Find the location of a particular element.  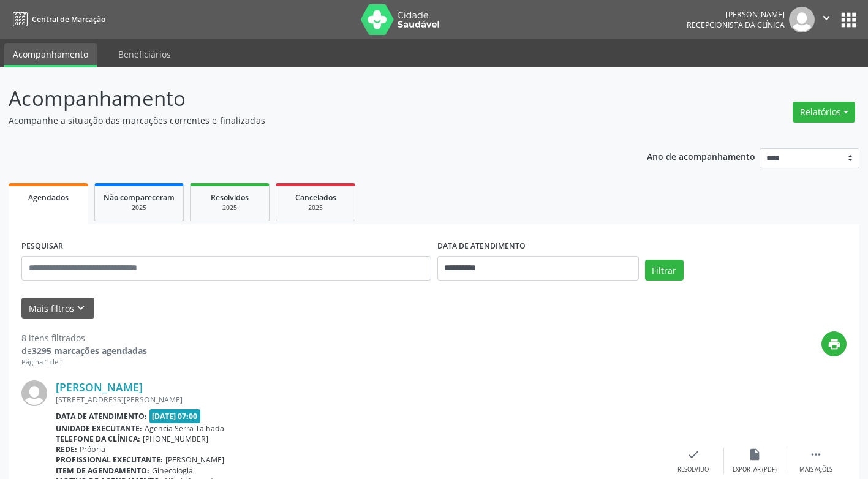

span: Recepcionista da clínica is located at coordinates (736, 25).